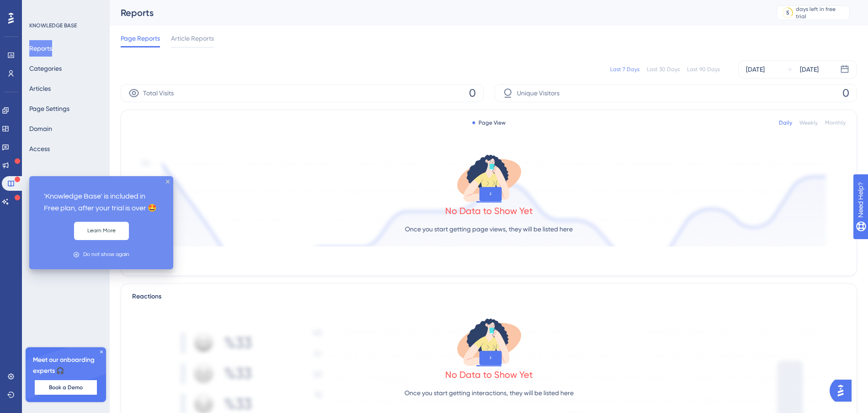 This screenshot has height=413, width=868. I want to click on span: Article Reports, so click(192, 38).